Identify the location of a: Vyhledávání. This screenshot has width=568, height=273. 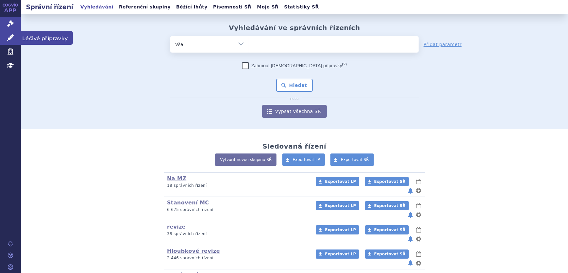
(97, 7).